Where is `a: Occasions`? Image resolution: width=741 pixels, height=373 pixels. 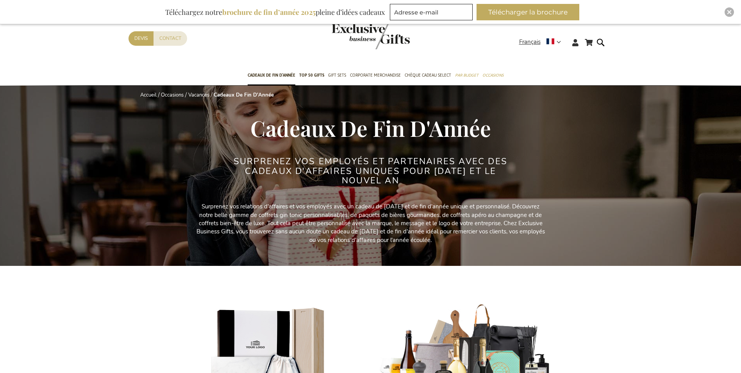 a: Occasions is located at coordinates (172, 95).